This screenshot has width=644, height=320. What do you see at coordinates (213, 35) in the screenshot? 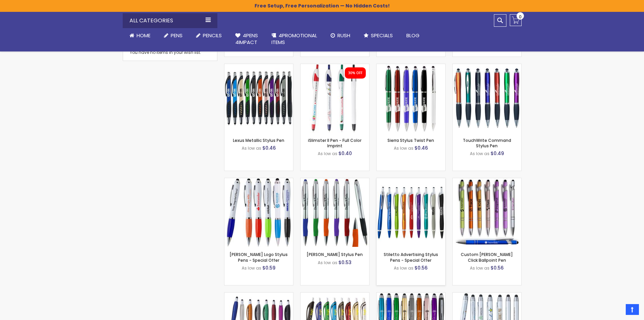
I see `span: Pencils` at bounding box center [213, 35].